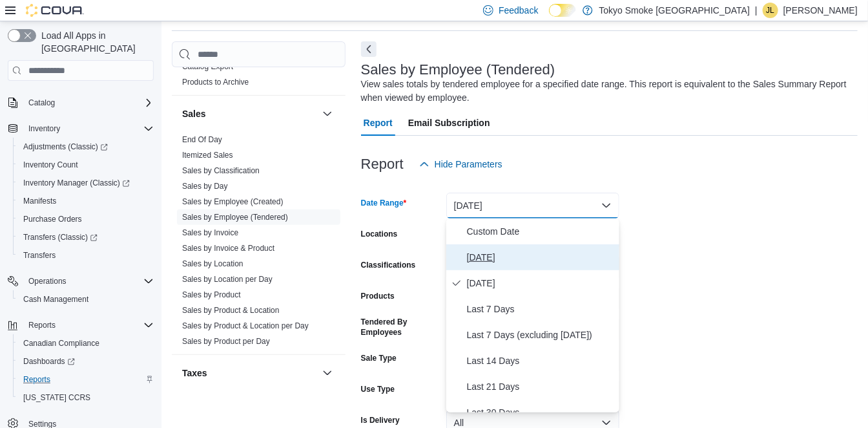 This screenshot has height=428, width=868. I want to click on span: Last 14 Days, so click(541, 360).